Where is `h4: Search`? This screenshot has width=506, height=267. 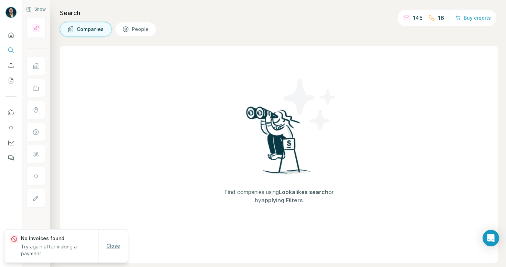 h4: Search is located at coordinates (279, 13).